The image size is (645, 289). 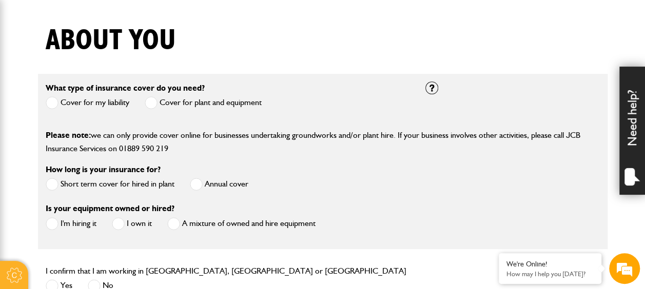 What do you see at coordinates (71, 224) in the screenshot?
I see `label: I'm hiring it` at bounding box center [71, 224].